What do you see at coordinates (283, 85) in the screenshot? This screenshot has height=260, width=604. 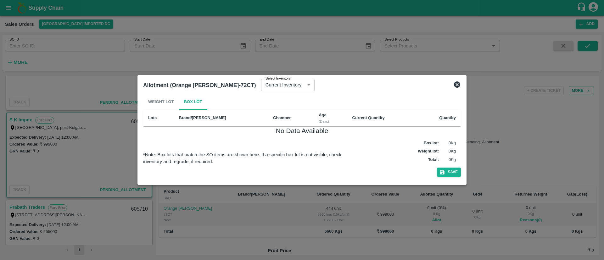 I see `p: Current Inventory` at bounding box center [283, 85].